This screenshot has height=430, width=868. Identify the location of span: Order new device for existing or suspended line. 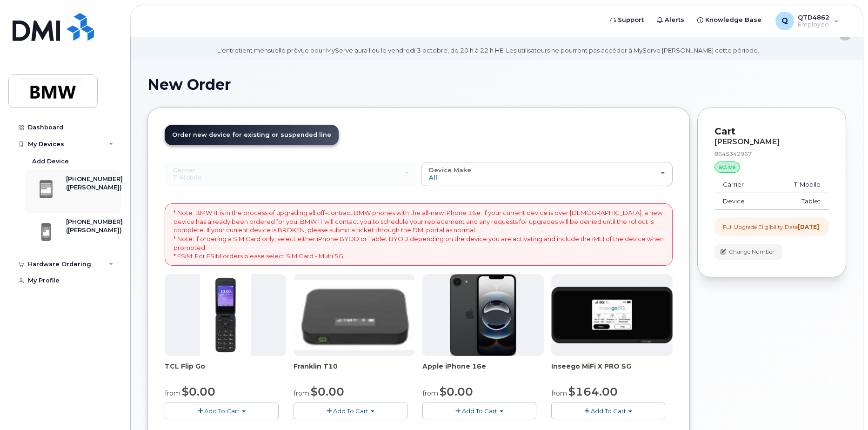
(252, 135).